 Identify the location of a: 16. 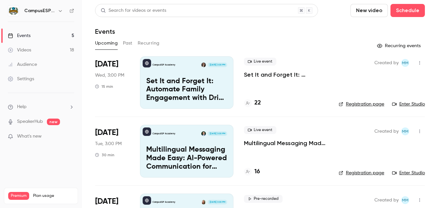
(252, 172).